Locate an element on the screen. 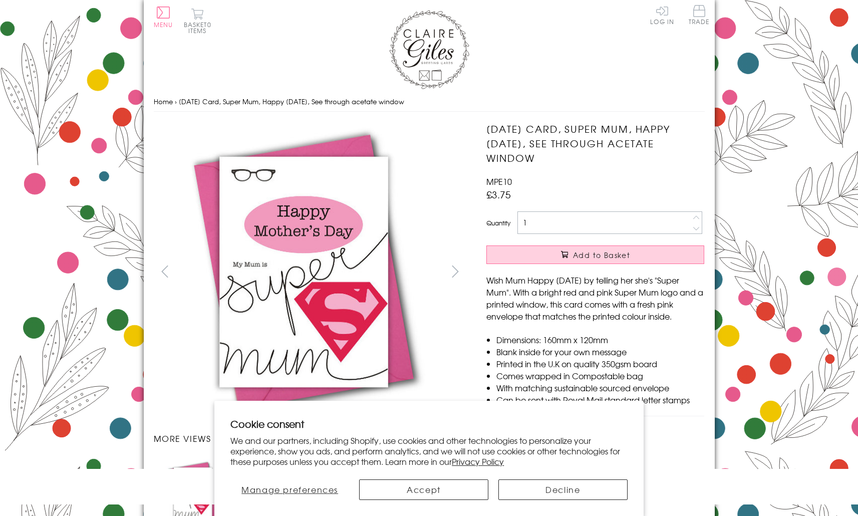 Image resolution: width=858 pixels, height=516 pixels. span: MPE10 is located at coordinates (499, 181).